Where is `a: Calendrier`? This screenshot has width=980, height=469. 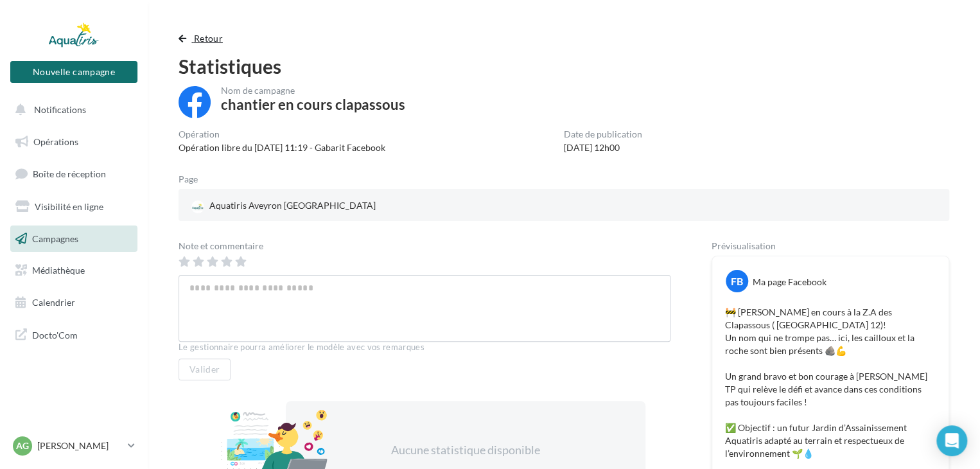
a: Calendrier is located at coordinates (74, 303).